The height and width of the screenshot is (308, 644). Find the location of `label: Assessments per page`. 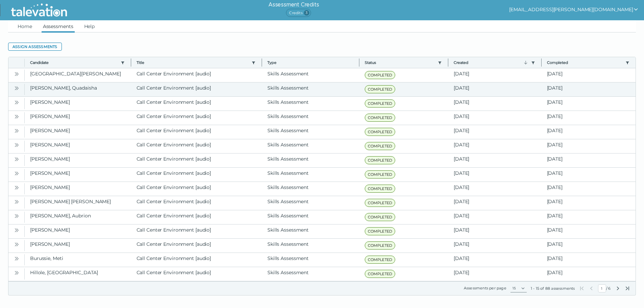

label: Assessments per page is located at coordinates (485, 288).